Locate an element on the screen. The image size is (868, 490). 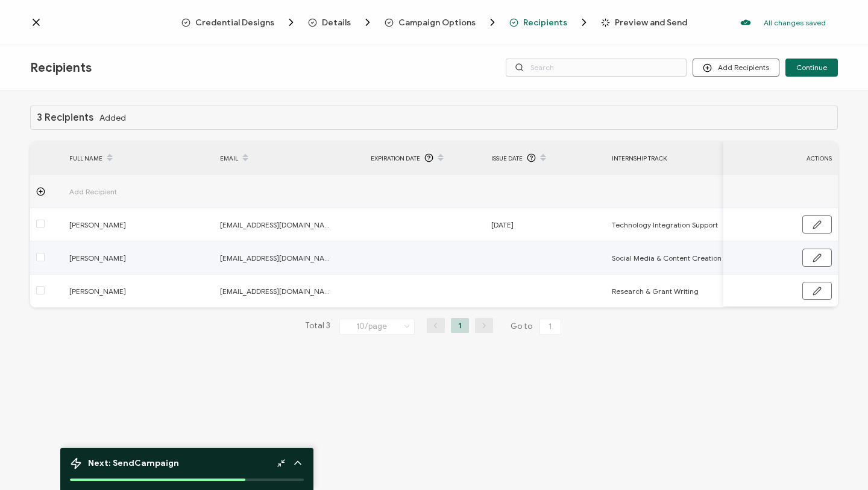
span: Technology Integration Support is located at coordinates (665, 224).